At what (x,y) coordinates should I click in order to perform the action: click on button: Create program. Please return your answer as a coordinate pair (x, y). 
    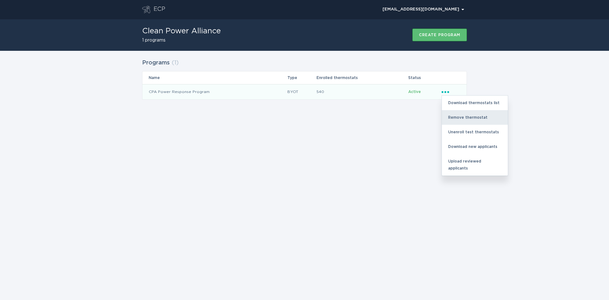
    Looking at the image, I should click on (440, 35).